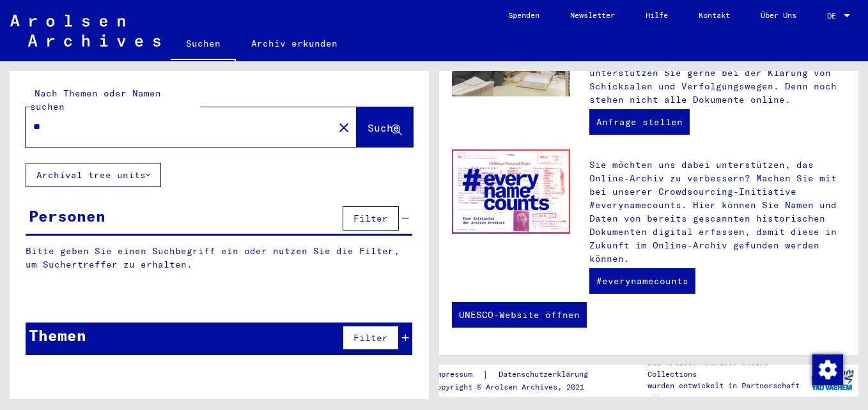 Image resolution: width=868 pixels, height=410 pixels. Describe the element at coordinates (67, 216) in the screenshot. I see `div: Personen` at that location.